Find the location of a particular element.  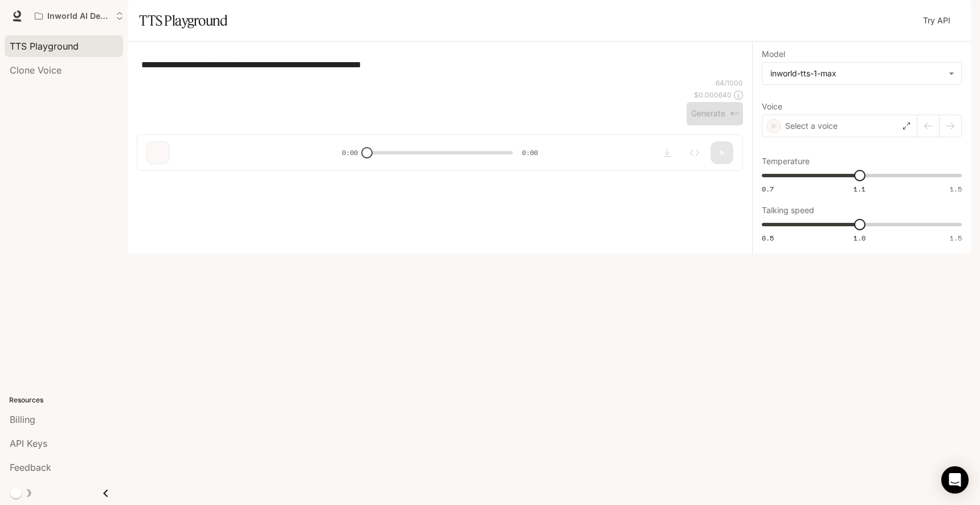

span: 0.7 is located at coordinates (768, 189).